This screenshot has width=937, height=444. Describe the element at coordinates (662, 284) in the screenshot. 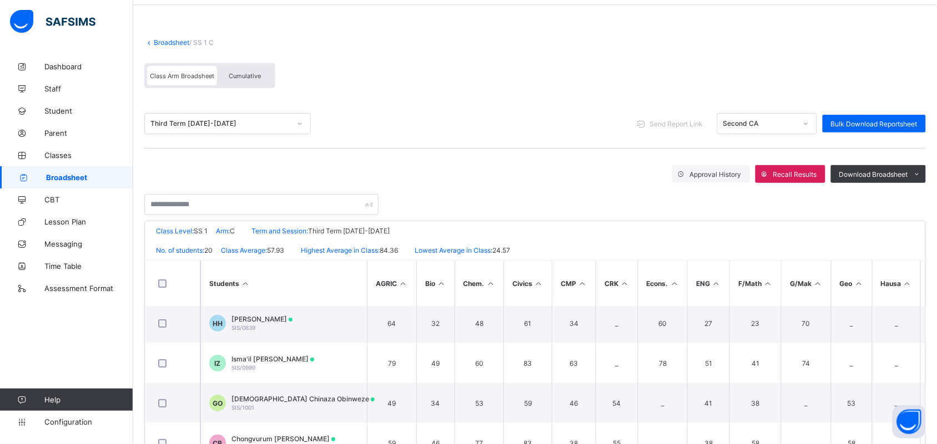

I see `th: Econs.` at that location.